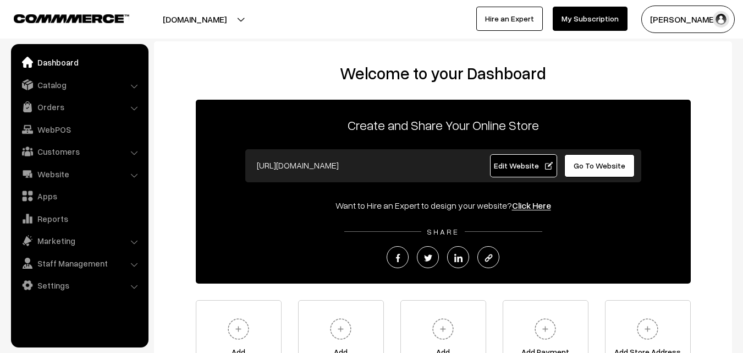 This screenshot has height=353, width=743. What do you see at coordinates (524, 166) in the screenshot?
I see `a: Edit Website` at bounding box center [524, 166].